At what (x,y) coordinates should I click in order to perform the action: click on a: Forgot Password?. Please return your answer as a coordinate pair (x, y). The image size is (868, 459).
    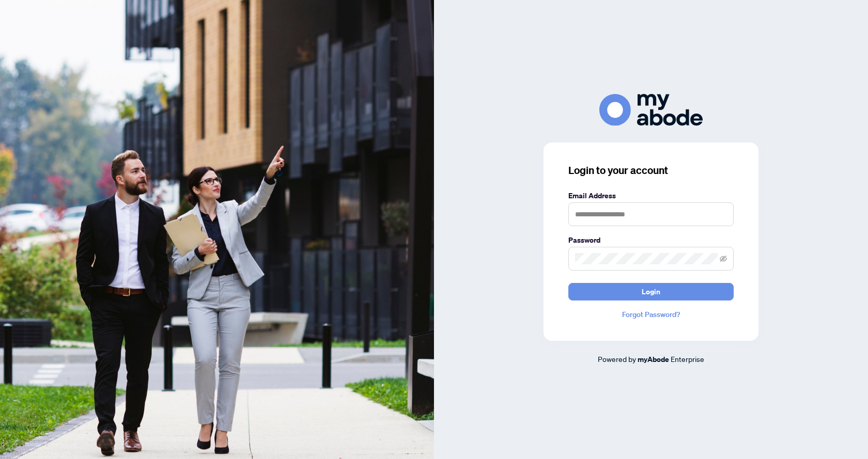
    Looking at the image, I should click on (651, 314).